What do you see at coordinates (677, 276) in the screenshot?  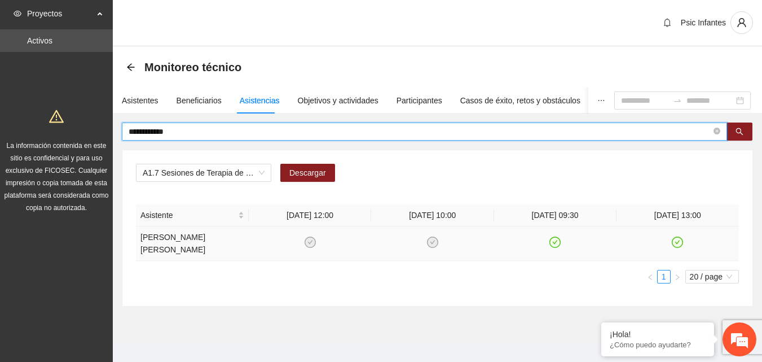 I see `button: right` at bounding box center [677, 276].